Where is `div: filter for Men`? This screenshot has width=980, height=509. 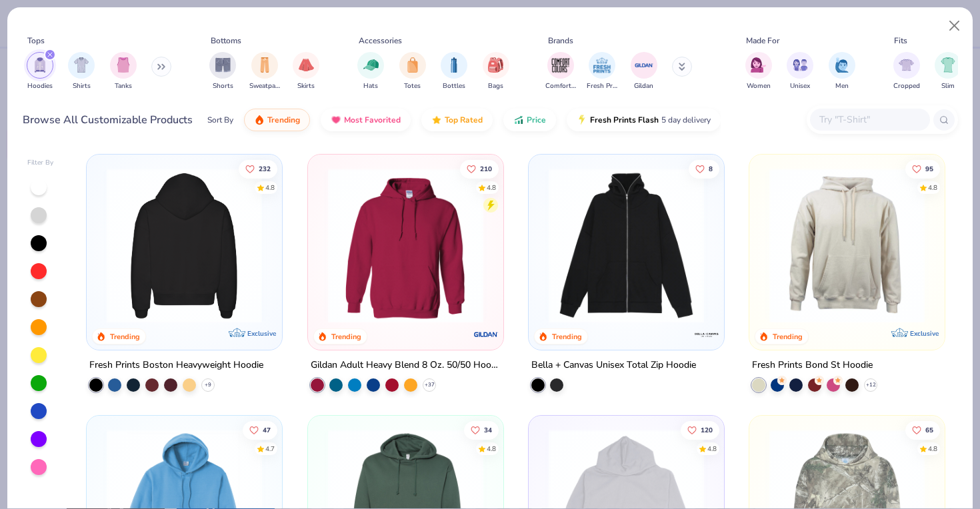
div: filter for Men is located at coordinates (842, 71).